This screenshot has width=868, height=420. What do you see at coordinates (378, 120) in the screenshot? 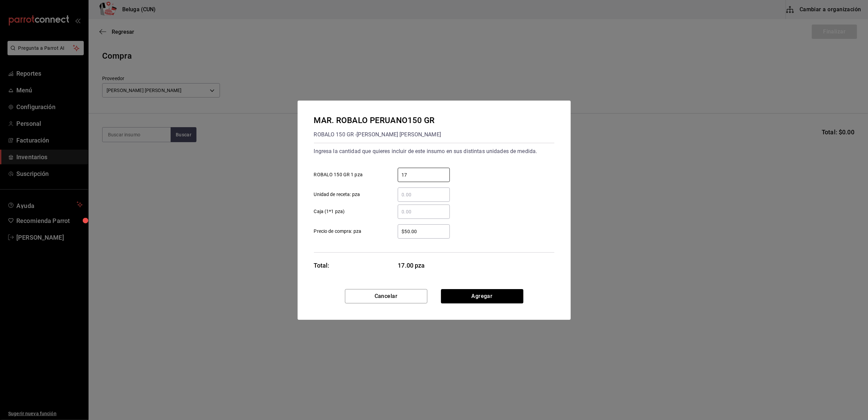
I see `div: MAR. ROBALO PERUANO150 GR` at bounding box center [378, 120].